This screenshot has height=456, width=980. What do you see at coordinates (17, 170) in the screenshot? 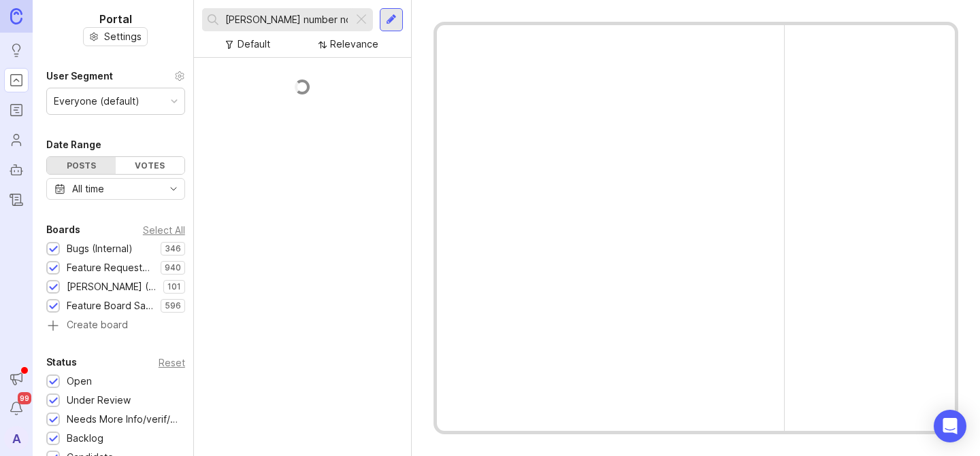
I see `a: Autopilot` at bounding box center [17, 170].